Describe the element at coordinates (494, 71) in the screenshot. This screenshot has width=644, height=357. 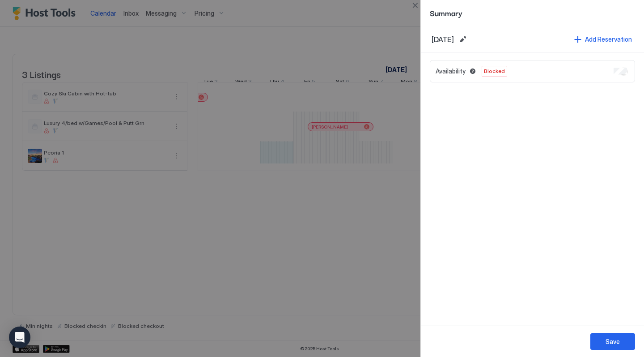
I see `span: Blocked` at that location.